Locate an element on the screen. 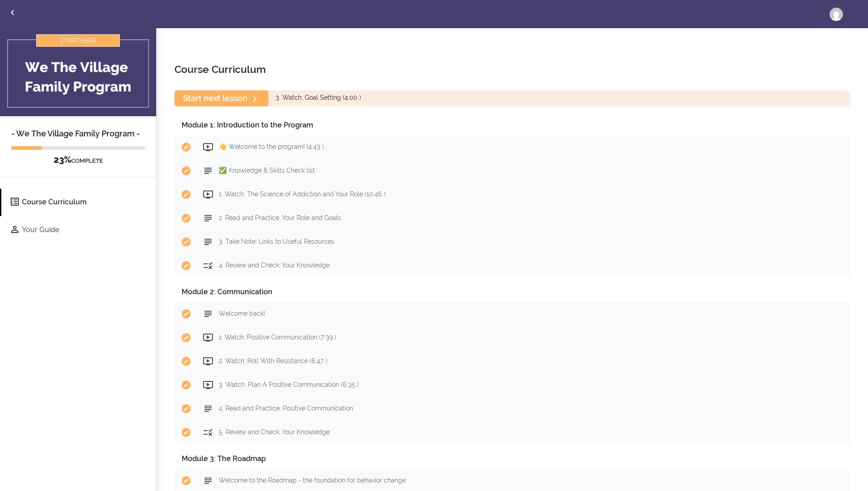 The height and width of the screenshot is (491, 868). a: Completed item 3. Take Note: Links to Useful Resources is located at coordinates (512, 242).